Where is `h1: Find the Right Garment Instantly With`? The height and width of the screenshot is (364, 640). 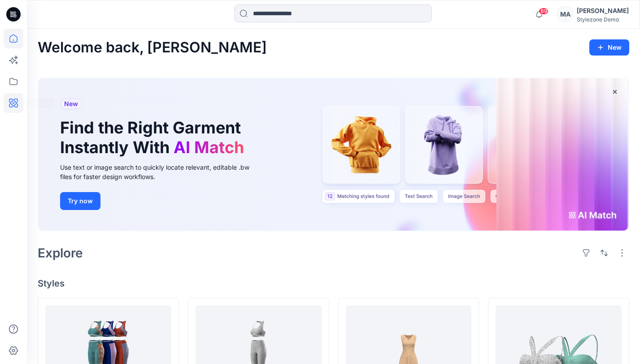 h1: Find the Right Garment Instantly With is located at coordinates (154, 137).